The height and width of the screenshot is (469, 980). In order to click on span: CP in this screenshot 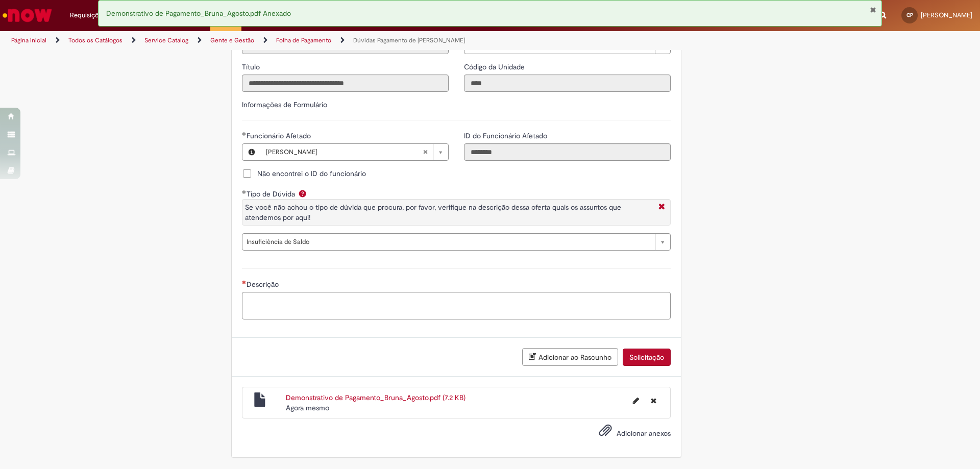, I will do `click(910, 15)`.